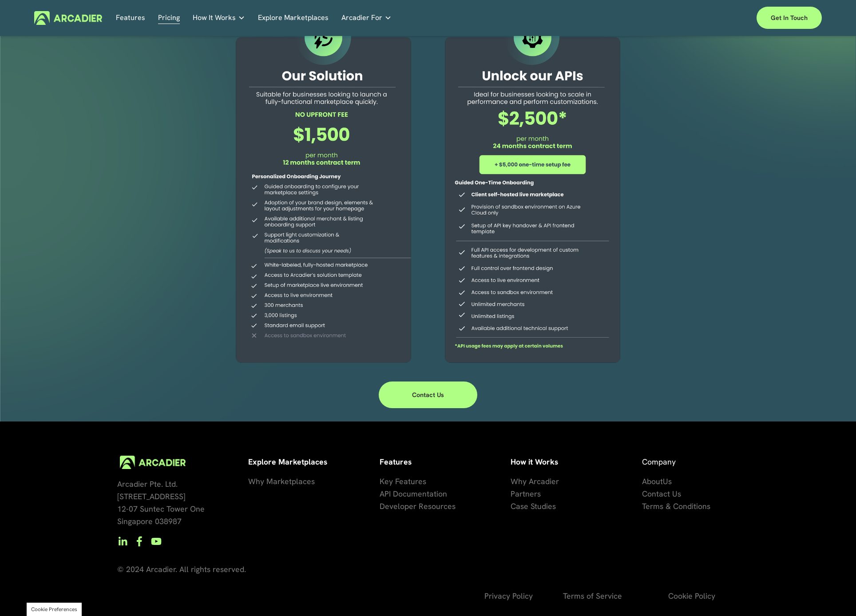 This screenshot has height=616, width=856. What do you see at coordinates (413, 494) in the screenshot?
I see `span: API Documentation` at bounding box center [413, 494].